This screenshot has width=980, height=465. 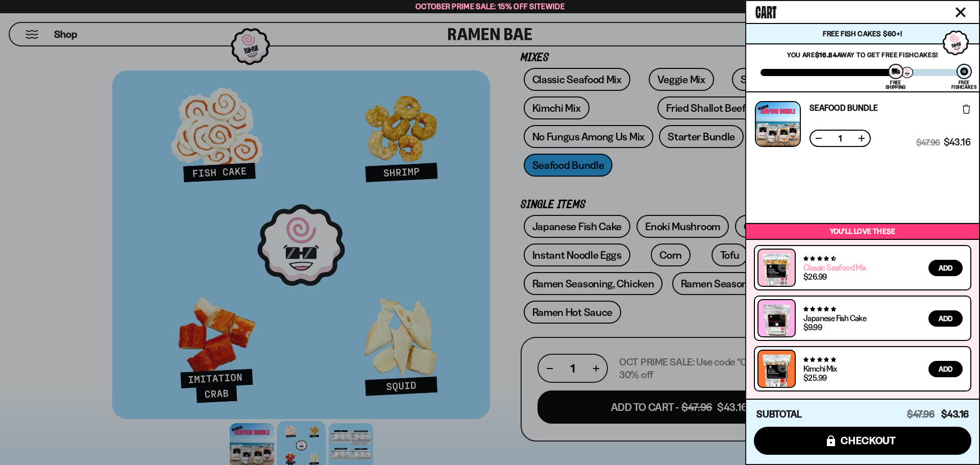 I want to click on h4: Subtotal, so click(x=779, y=415).